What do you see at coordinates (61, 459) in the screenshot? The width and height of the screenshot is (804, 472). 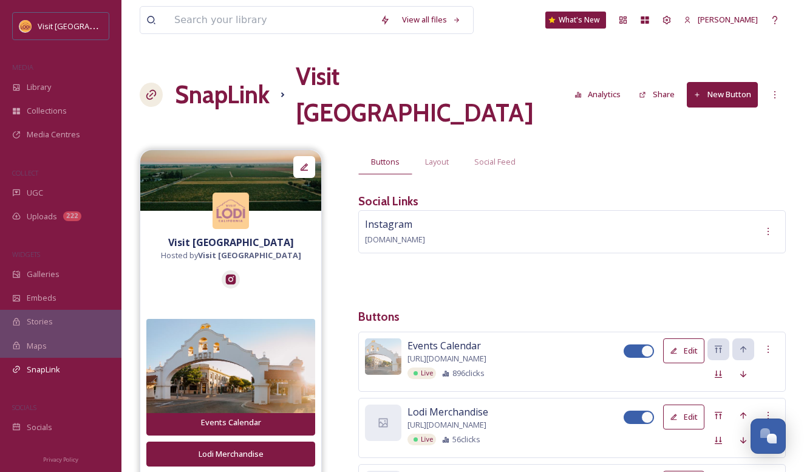 I see `span: Privacy Policy` at bounding box center [61, 459].